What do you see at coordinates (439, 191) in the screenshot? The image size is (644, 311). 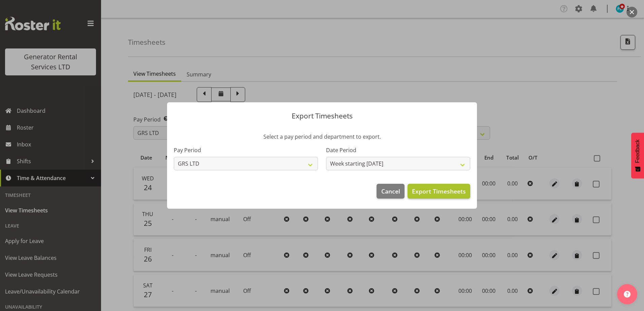 I see `span: Export Timesheets` at bounding box center [439, 191].